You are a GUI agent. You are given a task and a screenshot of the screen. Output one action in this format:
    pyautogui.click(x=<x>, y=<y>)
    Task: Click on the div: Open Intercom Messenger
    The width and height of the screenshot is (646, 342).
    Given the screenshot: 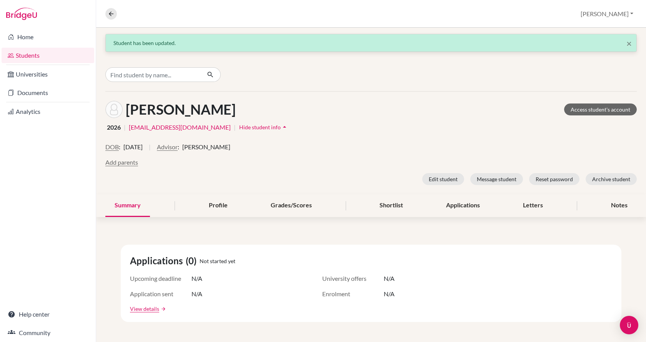 What is the action you would take?
    pyautogui.click(x=629, y=325)
    